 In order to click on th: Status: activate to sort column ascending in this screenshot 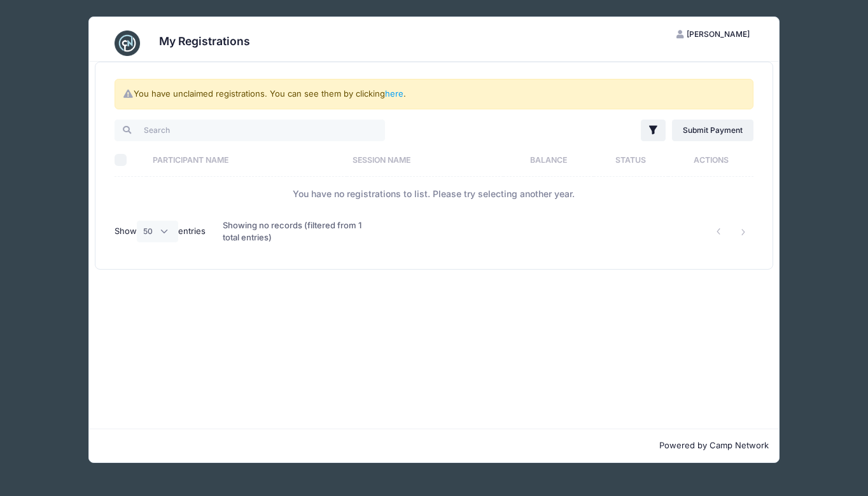, I will do `click(631, 159)`.